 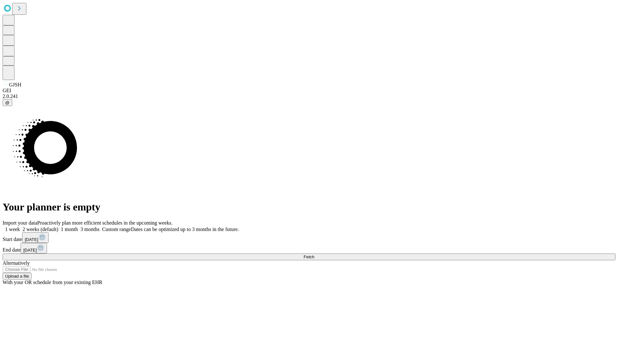 I want to click on span: Custom range, so click(x=116, y=229).